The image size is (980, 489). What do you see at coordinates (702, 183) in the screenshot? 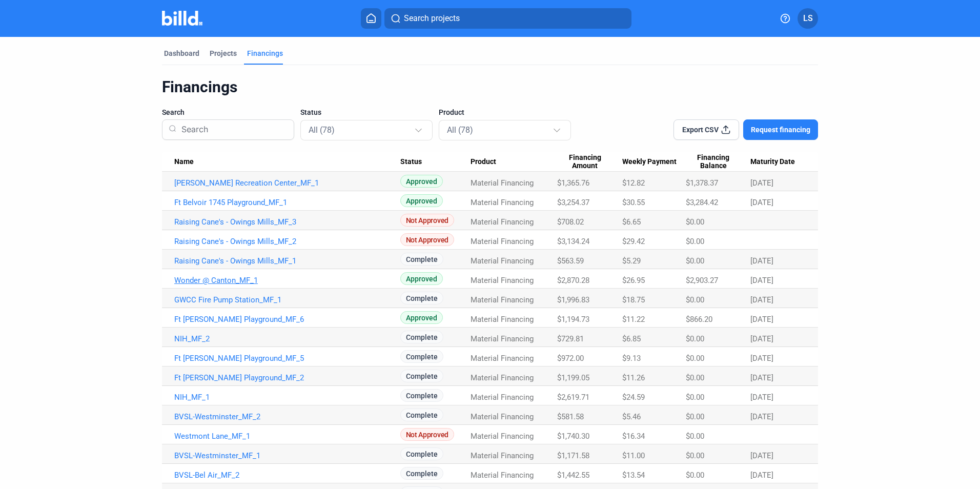
I see `span: $1,378.37` at bounding box center [702, 183].